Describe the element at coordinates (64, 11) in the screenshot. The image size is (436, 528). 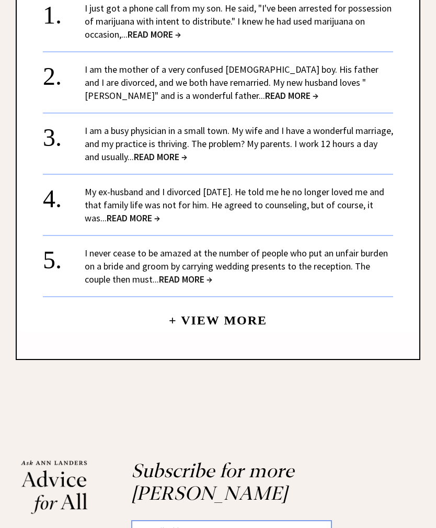
I see `div: 1.` at that location.